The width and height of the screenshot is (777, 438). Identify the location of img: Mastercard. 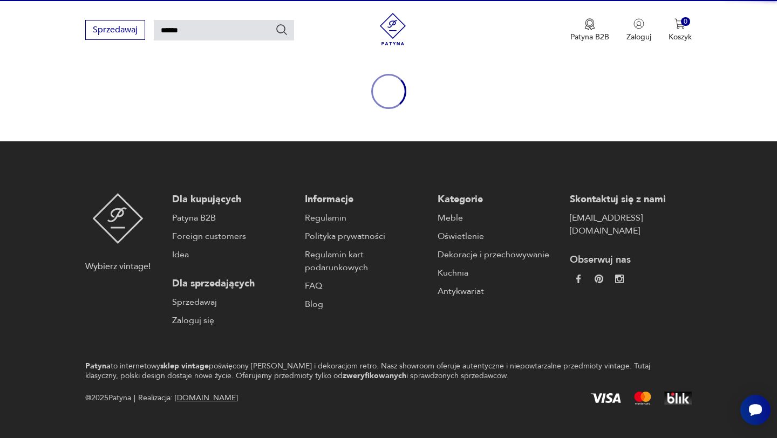
(643, 398).